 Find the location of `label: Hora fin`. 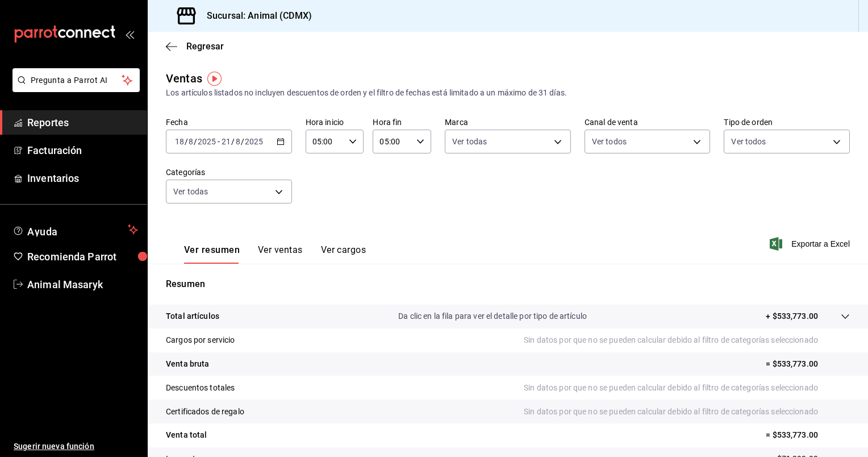

label: Hora fin is located at coordinates (402, 122).